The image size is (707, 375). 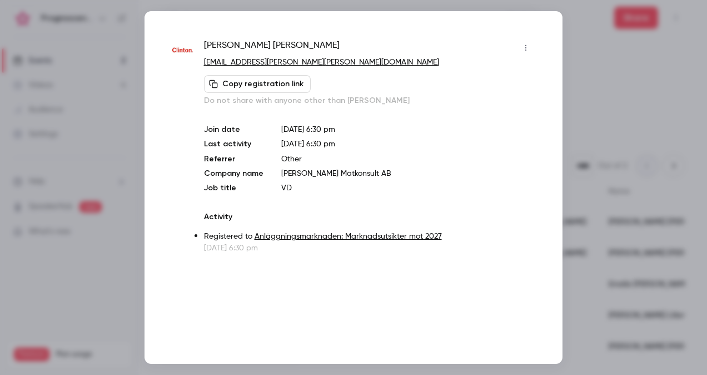 What do you see at coordinates (369, 217) in the screenshot?
I see `p: Activity` at bounding box center [369, 217].